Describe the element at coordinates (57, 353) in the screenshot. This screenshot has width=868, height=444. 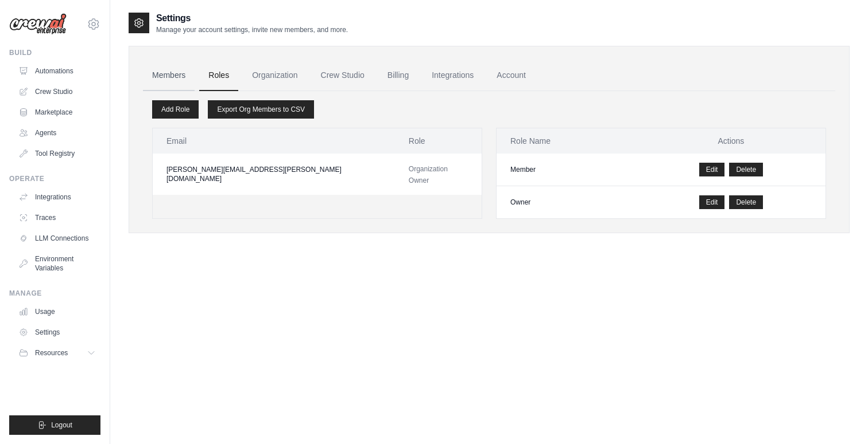
I see `button: Resources` at that location.